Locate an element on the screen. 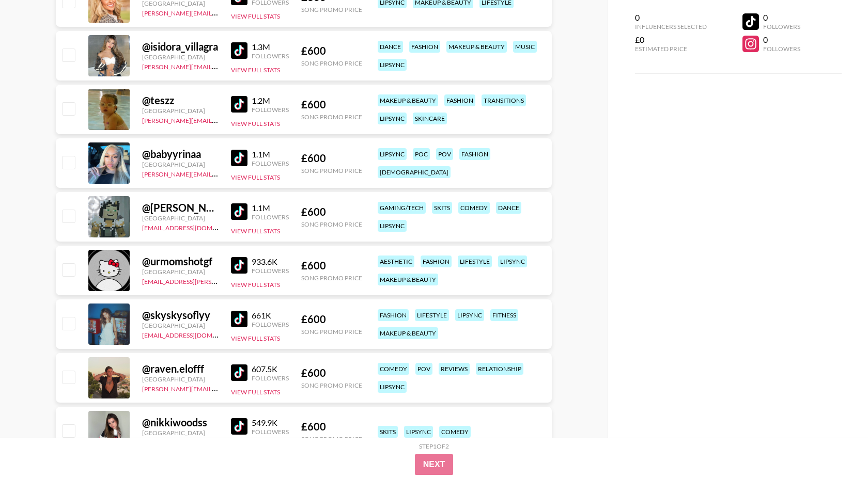 The height and width of the screenshot is (479, 868). div: @ urmomshotgf is located at coordinates (180, 261).